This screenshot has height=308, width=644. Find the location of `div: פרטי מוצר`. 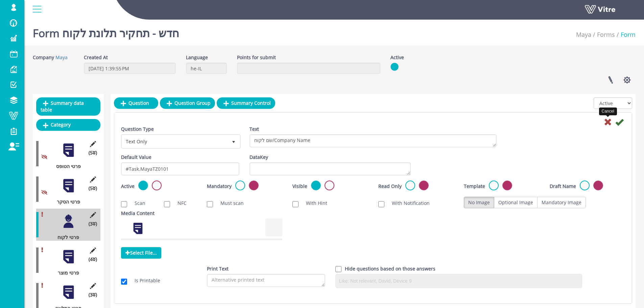

div: פרטי מוצר is located at coordinates (66, 273).